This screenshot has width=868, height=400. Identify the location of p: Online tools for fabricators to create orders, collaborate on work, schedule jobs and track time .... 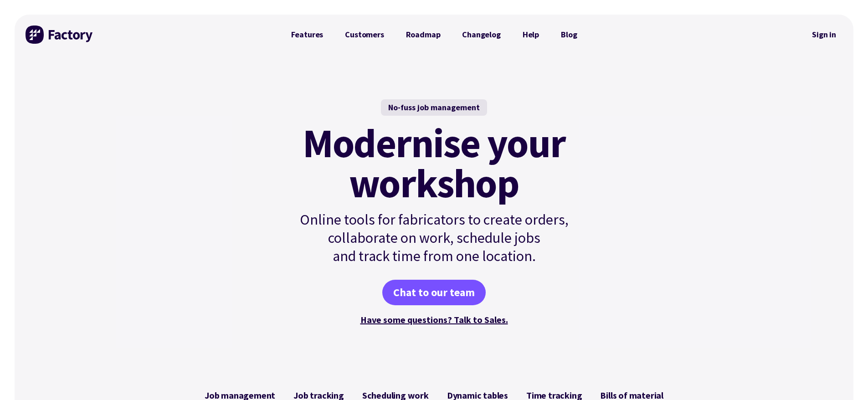
(434, 238).